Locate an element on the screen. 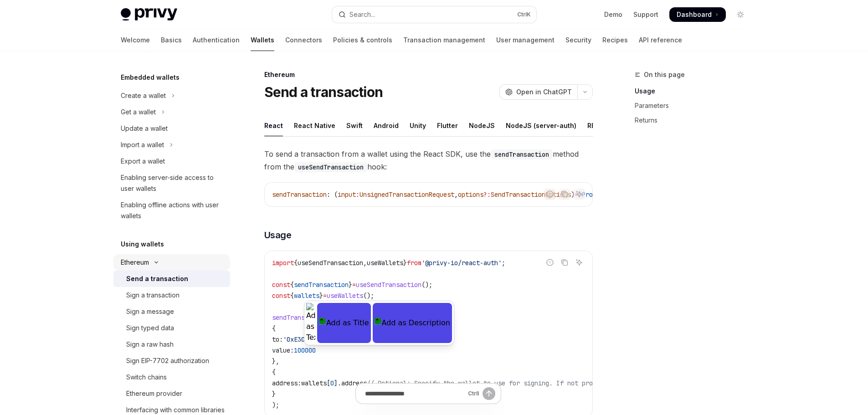 This screenshot has height=415, width=868. a: Basics is located at coordinates (171, 40).